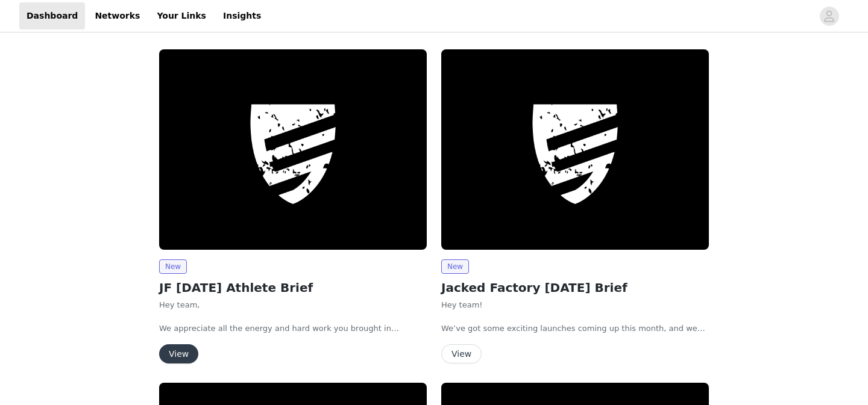 This screenshot has width=868, height=405. Describe the element at coordinates (293, 329) in the screenshot. I see `p: We appreciate all the energy and hard work you brought in September! Let’s keep that momentum rol...` at that location.